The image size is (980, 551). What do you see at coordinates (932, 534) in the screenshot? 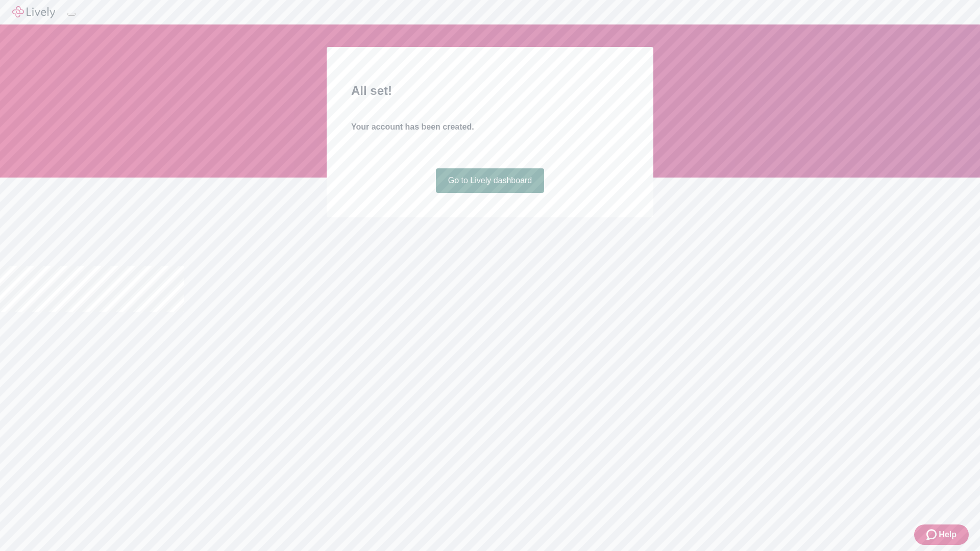
I see `svg: Zendesk support icon` at bounding box center [932, 534].